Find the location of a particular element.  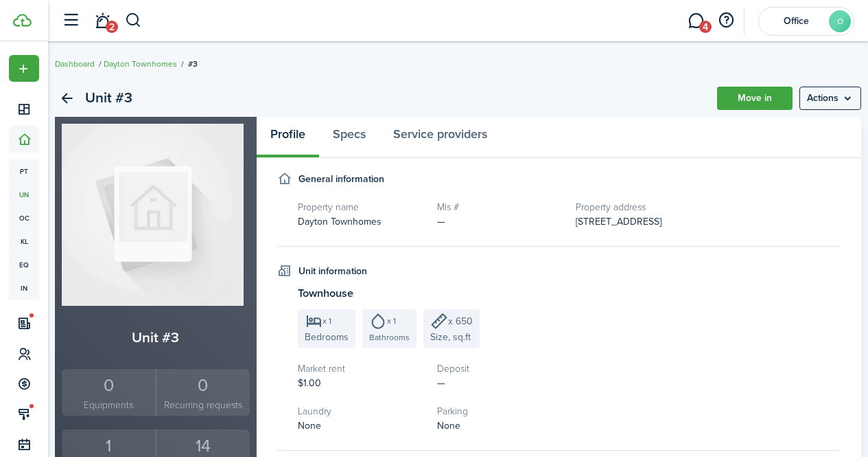

h4: Unit information is located at coordinates (333, 271).